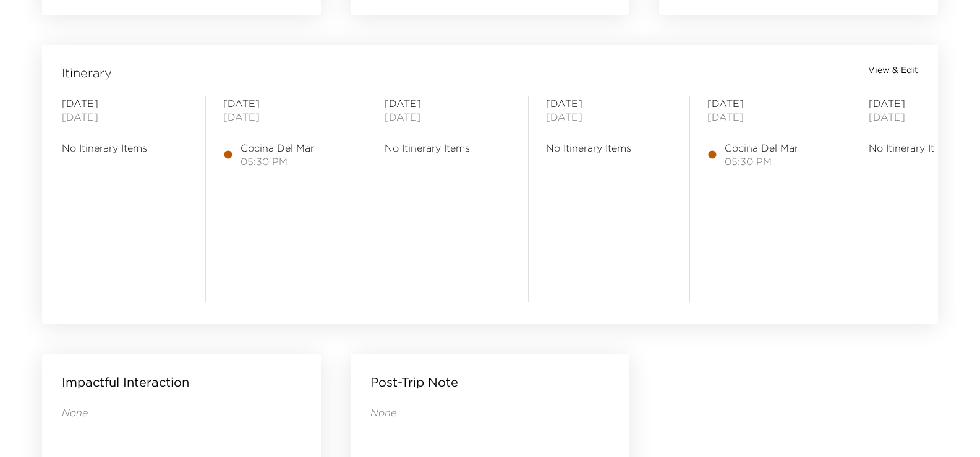  I want to click on span: View & Edit, so click(893, 70).